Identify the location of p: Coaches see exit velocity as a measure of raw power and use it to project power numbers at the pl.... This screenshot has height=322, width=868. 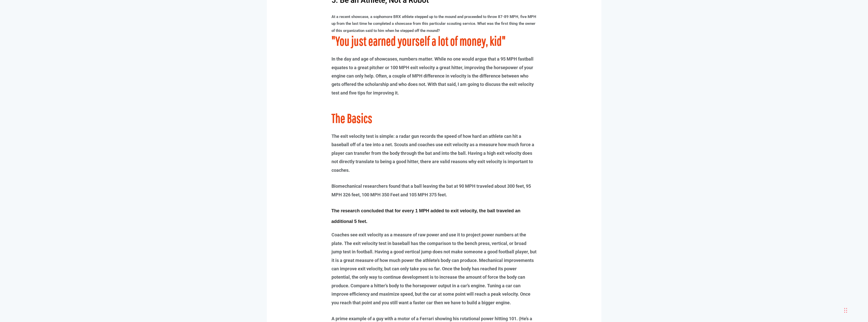
(434, 268).